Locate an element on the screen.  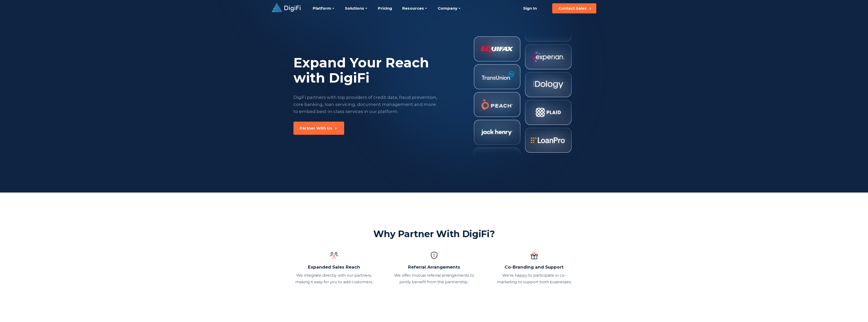
p: We integrate directly with our partners, making it easy for you to add customers. is located at coordinates (334, 279).